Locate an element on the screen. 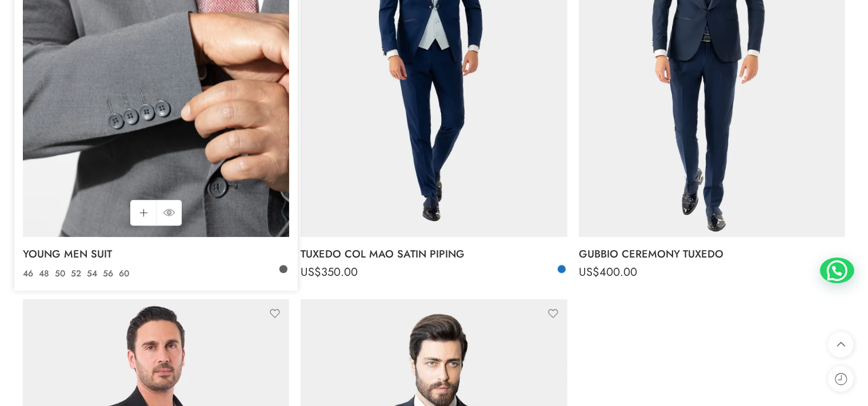 This screenshot has height=406, width=868. a: GUBBIO CEREMONY TUXEDO is located at coordinates (711, 254).